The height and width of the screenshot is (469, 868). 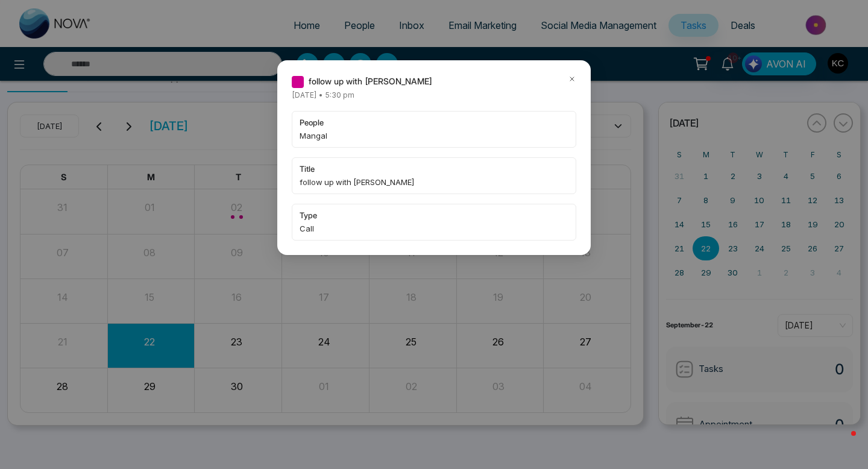 I want to click on span: type, so click(x=434, y=215).